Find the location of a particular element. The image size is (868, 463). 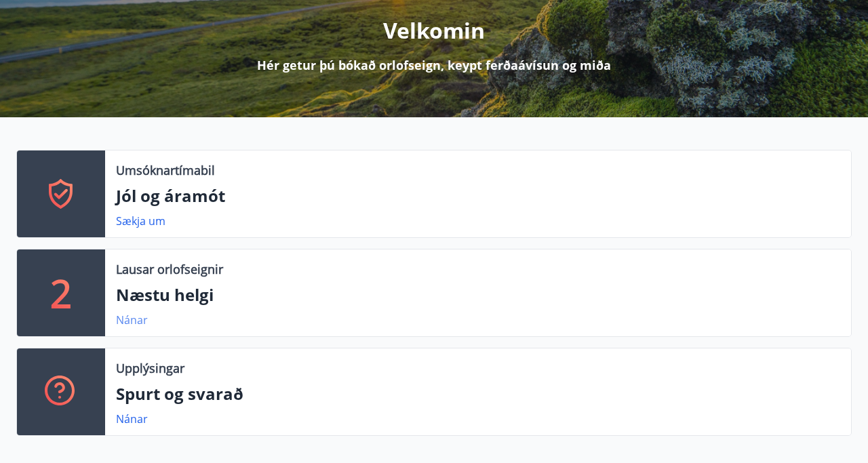

p: Hér getur þú bókað orlofseign, keypt ferðaávísun og miða is located at coordinates (434, 65).